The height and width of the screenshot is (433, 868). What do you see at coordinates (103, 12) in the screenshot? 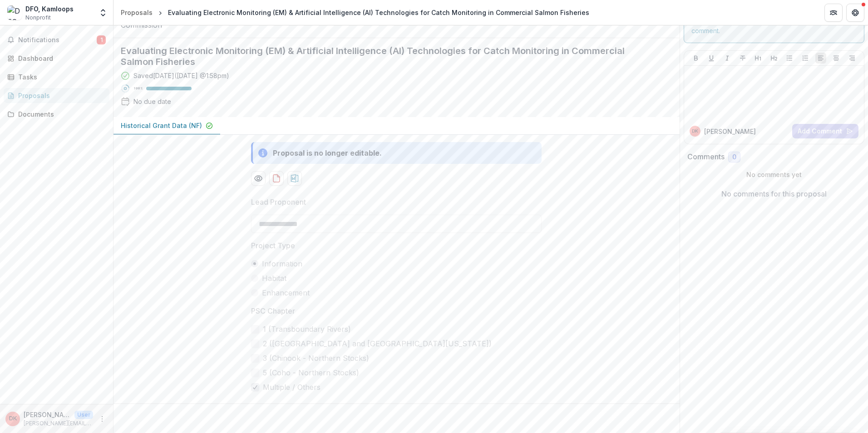
I see `button: Open entity switcher` at bounding box center [103, 12].